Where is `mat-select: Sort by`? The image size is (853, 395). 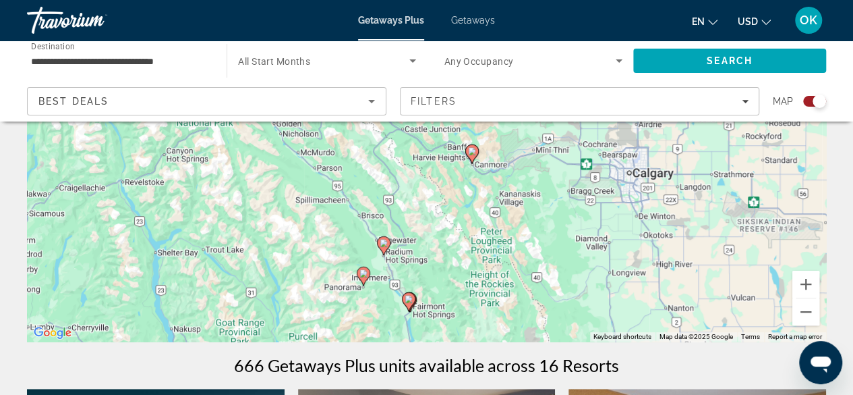 mat-select: Sort by is located at coordinates (206, 101).